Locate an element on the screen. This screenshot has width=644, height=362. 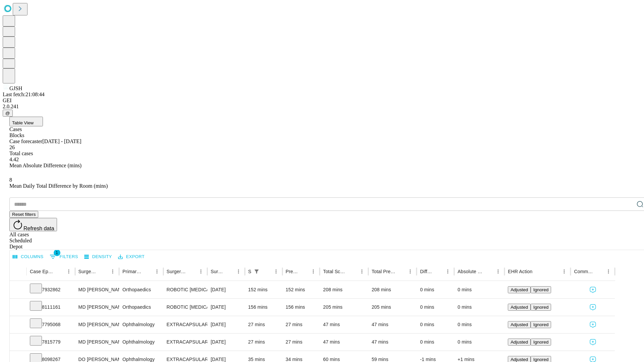
span: Reset filters is located at coordinates (24, 214).